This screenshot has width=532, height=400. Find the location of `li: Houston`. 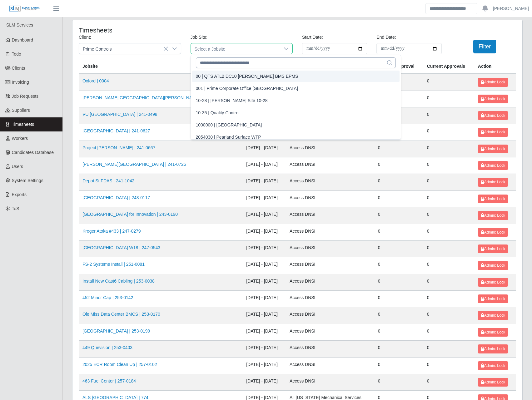

li: Houston is located at coordinates (296, 125).